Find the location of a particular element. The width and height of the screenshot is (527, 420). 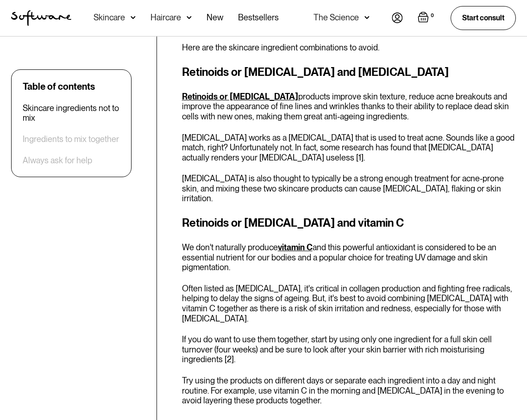

p: Here are the skincare ingredient combinations to avoid. is located at coordinates (349, 48).